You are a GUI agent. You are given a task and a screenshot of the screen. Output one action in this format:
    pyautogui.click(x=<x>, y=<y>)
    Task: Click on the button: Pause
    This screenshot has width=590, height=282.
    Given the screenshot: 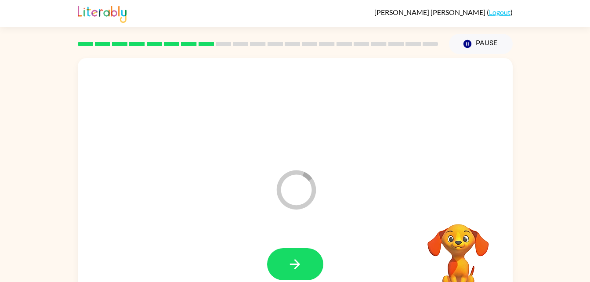 What is the action you would take?
    pyautogui.click(x=480, y=44)
    